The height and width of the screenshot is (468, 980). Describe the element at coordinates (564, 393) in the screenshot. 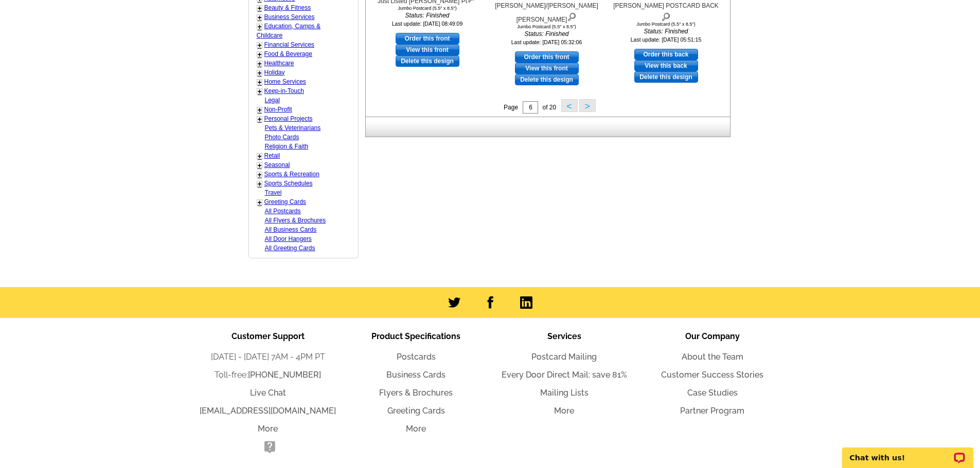

I see `a: Mailing Lists` at that location.